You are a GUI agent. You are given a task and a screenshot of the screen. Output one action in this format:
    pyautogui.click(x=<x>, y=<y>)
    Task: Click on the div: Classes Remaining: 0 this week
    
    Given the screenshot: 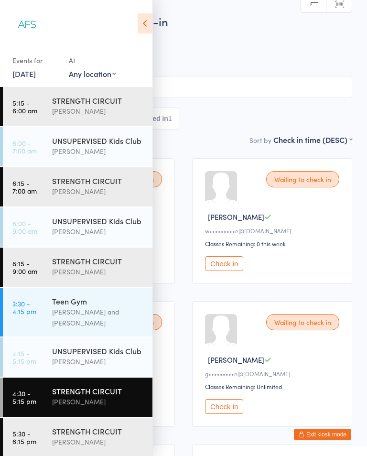 What is the action you would take?
    pyautogui.click(x=274, y=244)
    